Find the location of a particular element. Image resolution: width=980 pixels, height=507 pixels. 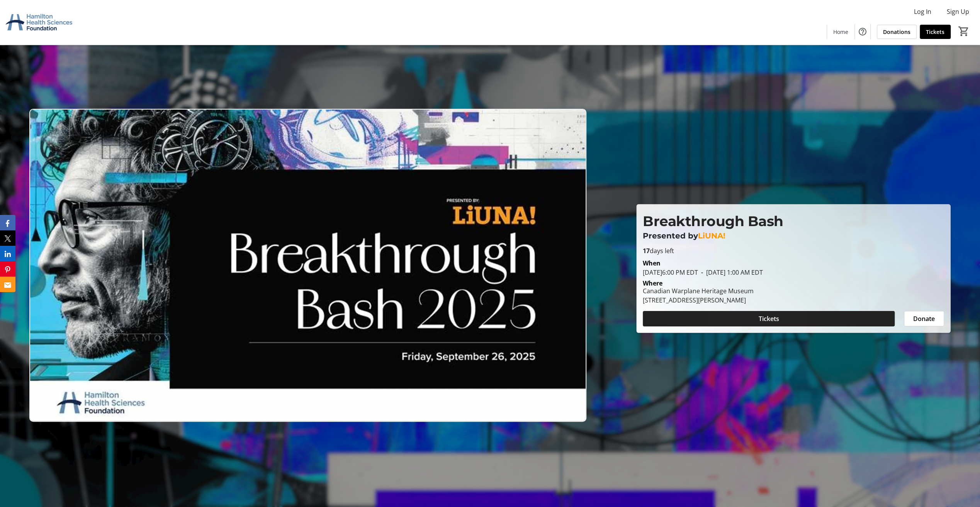

a: Tickets is located at coordinates (935, 32).